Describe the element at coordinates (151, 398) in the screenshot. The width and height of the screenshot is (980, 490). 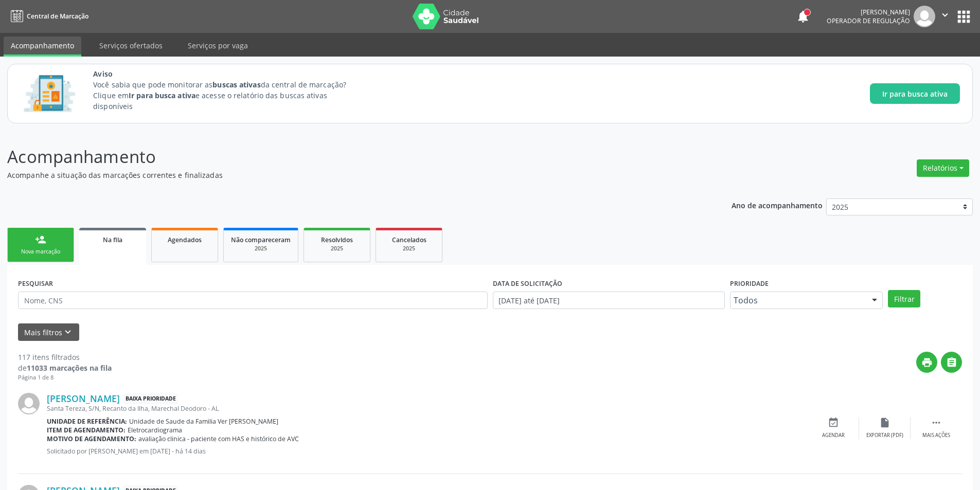
I see `span: Baixa Prioridade` at that location.